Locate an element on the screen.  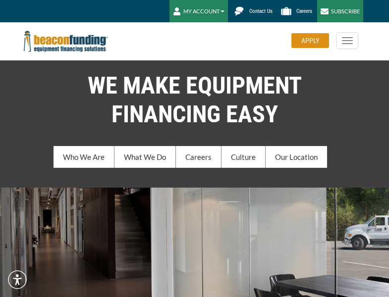
a: What We Do is located at coordinates (145, 157).